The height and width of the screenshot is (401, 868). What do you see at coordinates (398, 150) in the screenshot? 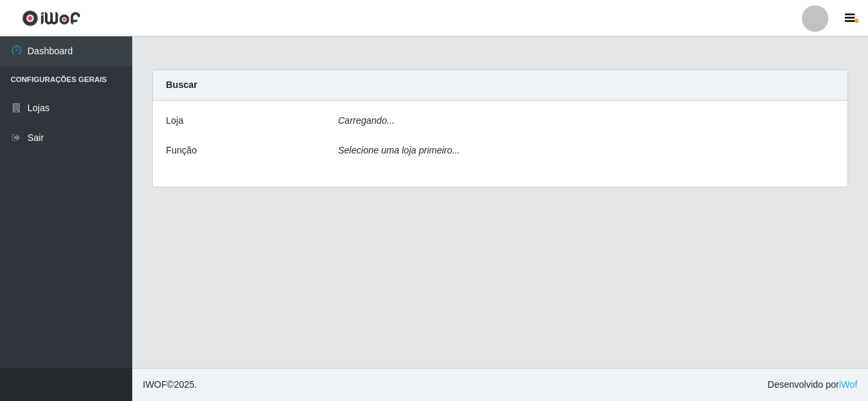
I see `i: Selecione uma loja primeiro...` at bounding box center [398, 150].